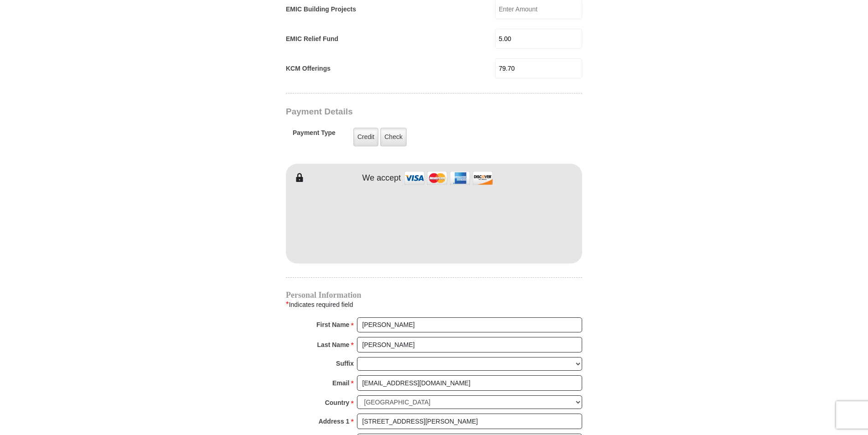 Image resolution: width=868 pixels, height=435 pixels. Describe the element at coordinates (434, 295) in the screenshot. I see `h4: Personal Information` at that location.